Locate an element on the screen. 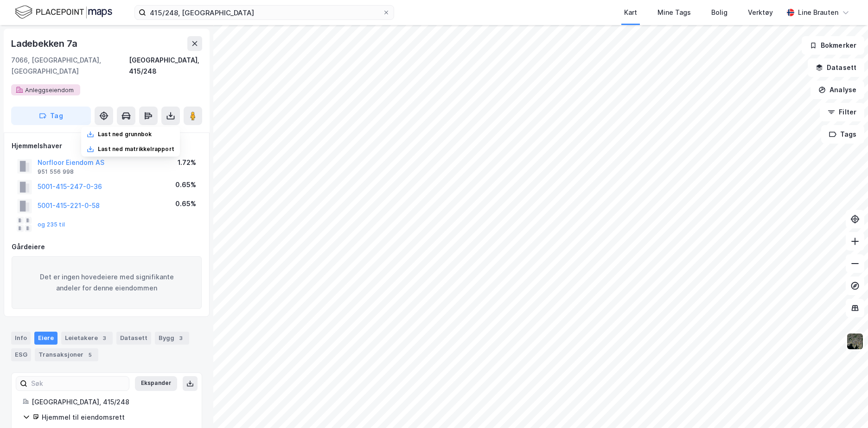 The width and height of the screenshot is (868, 428). div: Det er ingen hovedeiere med signifikante andeler for denne eiendommen is located at coordinates (107, 283).